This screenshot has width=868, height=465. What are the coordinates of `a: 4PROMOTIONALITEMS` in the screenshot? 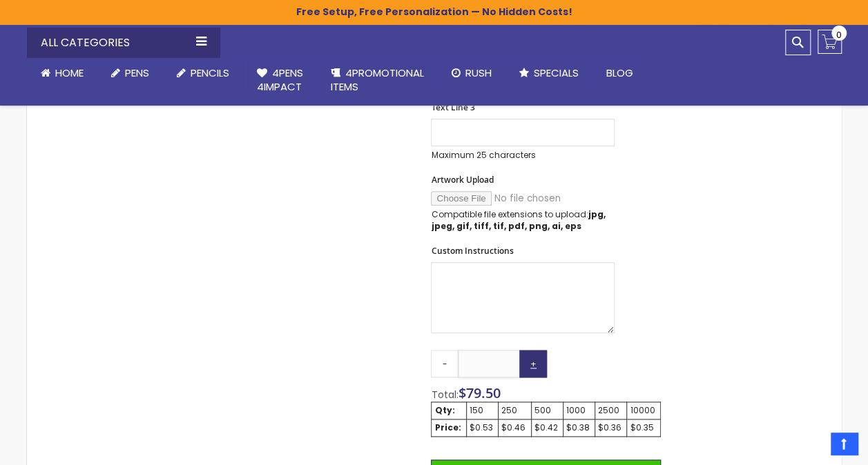 It's located at (377, 80).